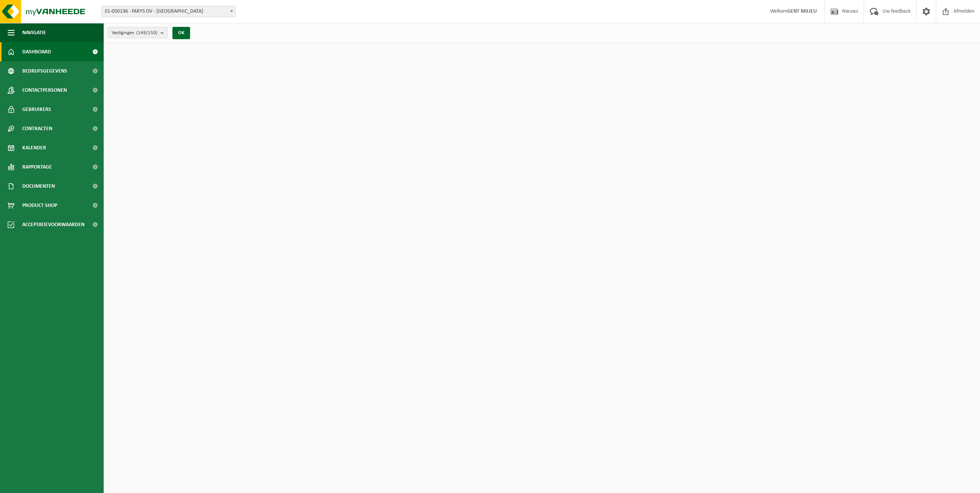 This screenshot has height=493, width=980. Describe the element at coordinates (45, 90) in the screenshot. I see `span: Contactpersonen` at that location.